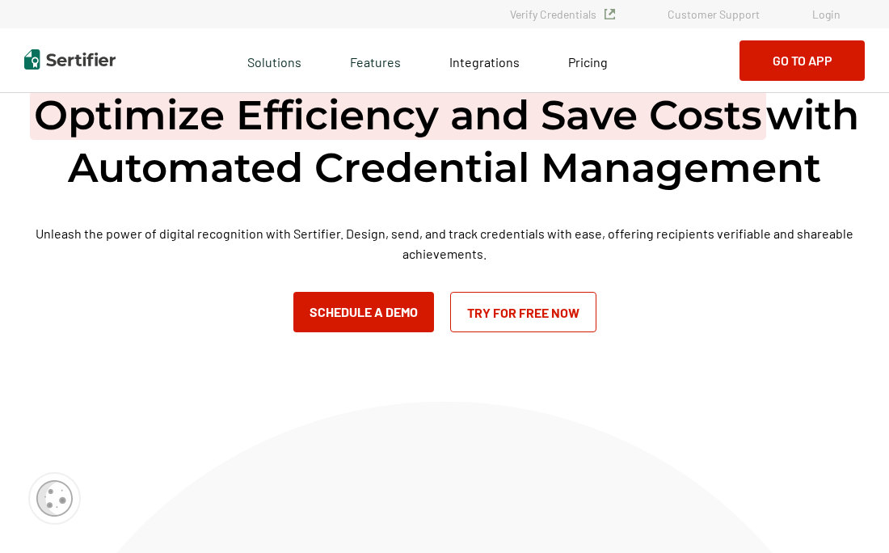  Describe the element at coordinates (826, 14) in the screenshot. I see `a: Login` at that location.